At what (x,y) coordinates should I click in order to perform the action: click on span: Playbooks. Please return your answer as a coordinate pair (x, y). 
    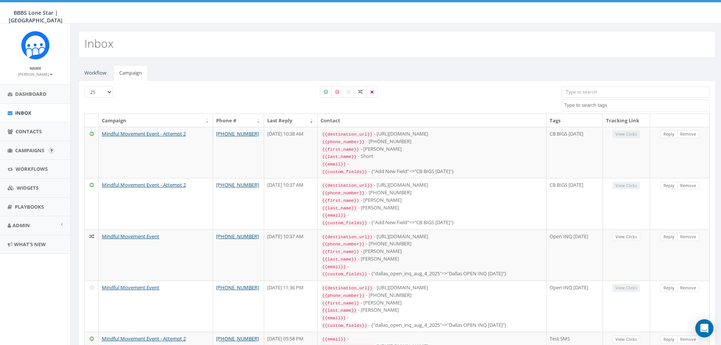
    Looking at the image, I should click on (29, 207).